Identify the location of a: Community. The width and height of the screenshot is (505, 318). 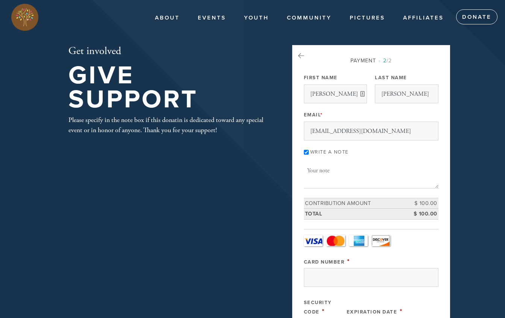
(309, 18).